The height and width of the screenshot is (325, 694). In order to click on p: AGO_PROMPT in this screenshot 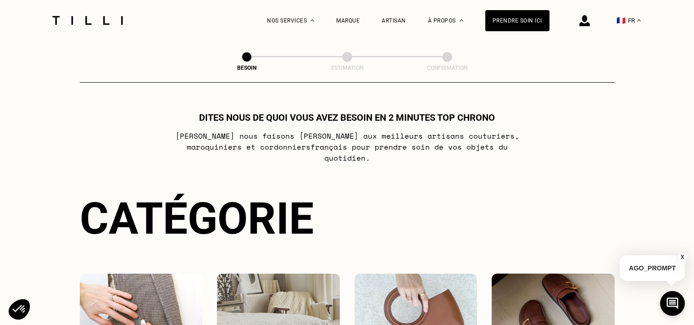, I will do `click(653, 268)`.